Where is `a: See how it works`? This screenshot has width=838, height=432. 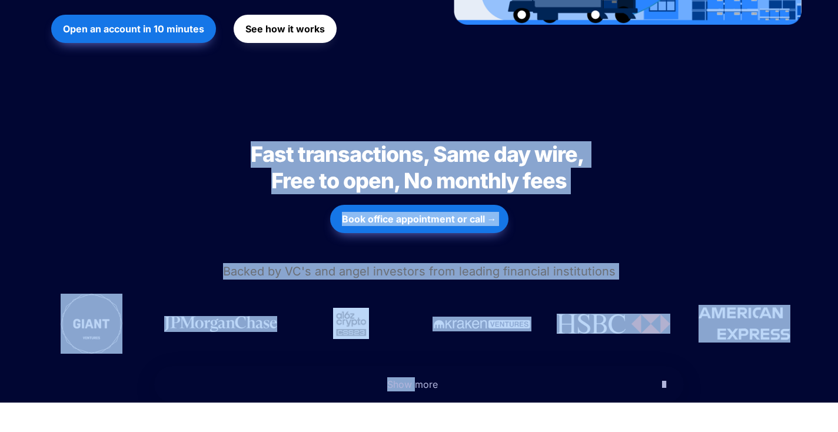 a: See how it works is located at coordinates (285, 29).